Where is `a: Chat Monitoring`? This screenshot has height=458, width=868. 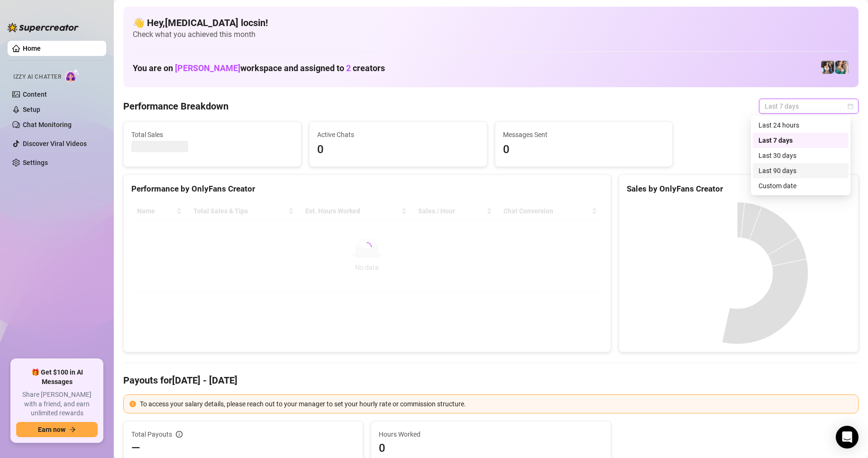
a: Chat Monitoring is located at coordinates (47, 125).